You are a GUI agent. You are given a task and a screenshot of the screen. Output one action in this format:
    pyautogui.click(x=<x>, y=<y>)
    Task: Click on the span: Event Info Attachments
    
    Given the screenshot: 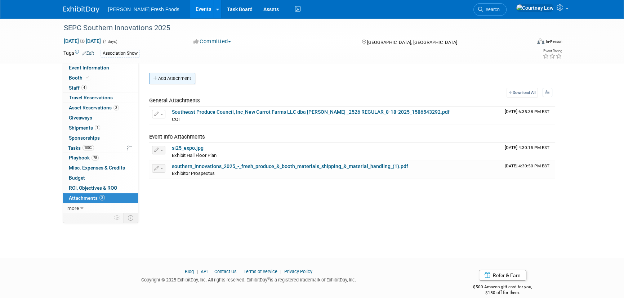 What is the action you would take?
    pyautogui.click(x=177, y=137)
    